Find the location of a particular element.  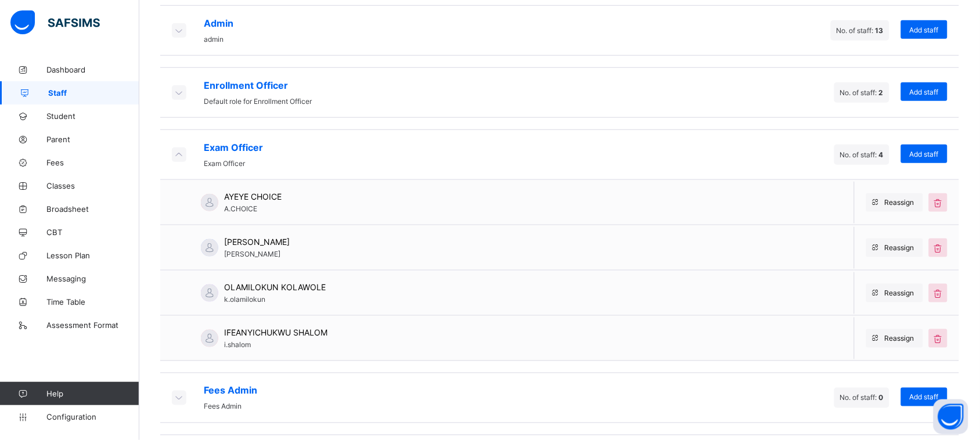

button: Open asap is located at coordinates (951, 417).